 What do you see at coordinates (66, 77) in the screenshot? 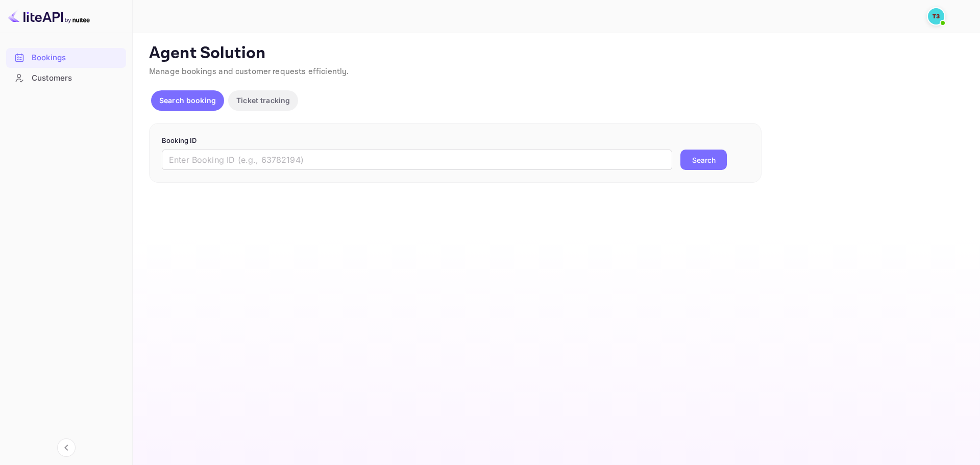
I see `a: Customers` at bounding box center [66, 77].